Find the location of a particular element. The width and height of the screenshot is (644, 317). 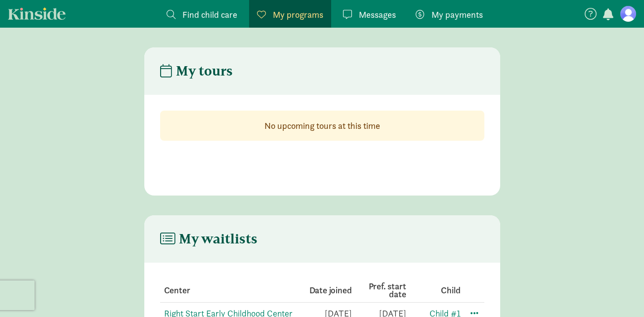

th: Child is located at coordinates (433, 290).